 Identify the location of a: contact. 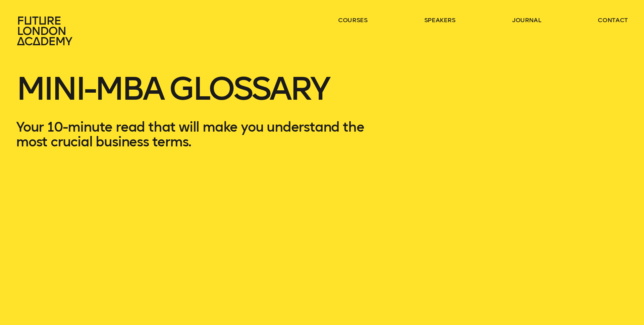
(613, 20).